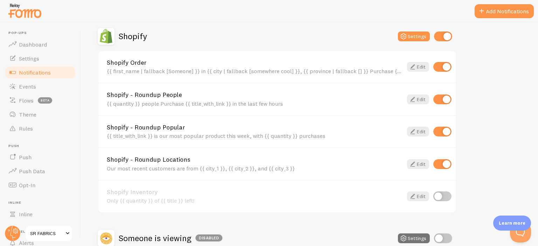 Image resolution: width=538 pixels, height=246 pixels. What do you see at coordinates (49, 234) in the screenshot?
I see `a: SR FABRICS` at bounding box center [49, 234].